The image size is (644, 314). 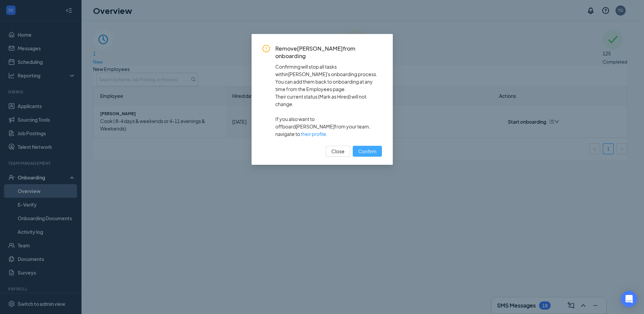 I want to click on button: Close, so click(x=338, y=151).